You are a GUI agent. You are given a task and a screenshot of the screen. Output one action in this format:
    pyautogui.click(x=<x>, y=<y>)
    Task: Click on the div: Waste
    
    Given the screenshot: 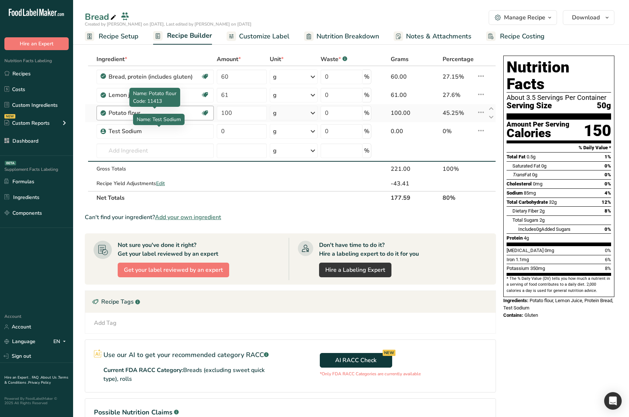 What is the action you would take?
    pyautogui.click(x=334, y=59)
    